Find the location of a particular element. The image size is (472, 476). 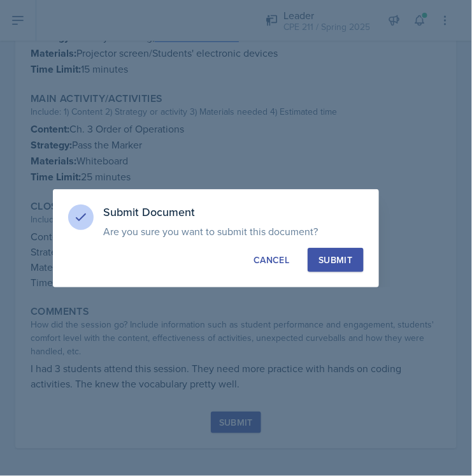

p: Are you sure you want to submit this document? is located at coordinates (234, 231).